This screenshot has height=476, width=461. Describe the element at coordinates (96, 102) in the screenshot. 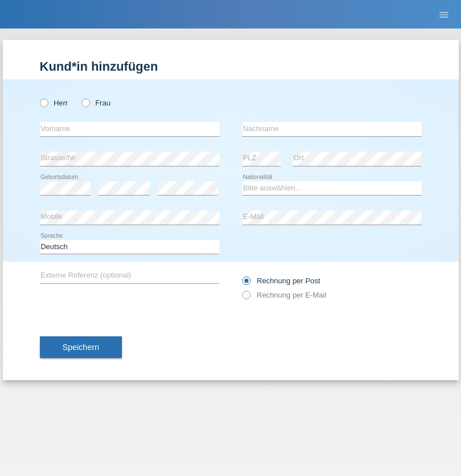

I see `label: Frau` at that location.